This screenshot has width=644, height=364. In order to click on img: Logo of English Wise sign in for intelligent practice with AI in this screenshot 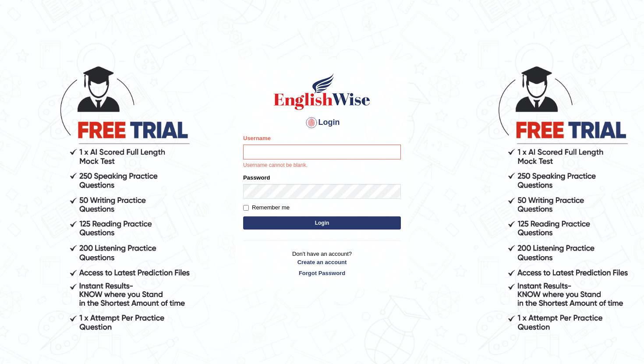, I will do `click(322, 91)`.